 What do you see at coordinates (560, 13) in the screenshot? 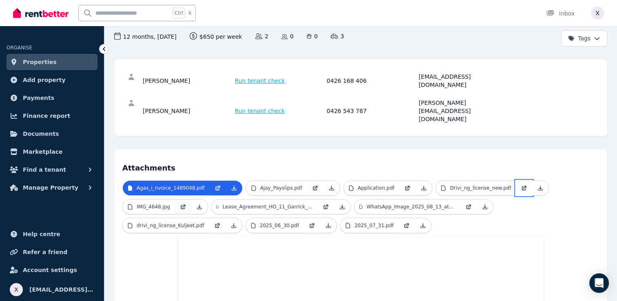
I see `div: Inbox` at bounding box center [560, 13].